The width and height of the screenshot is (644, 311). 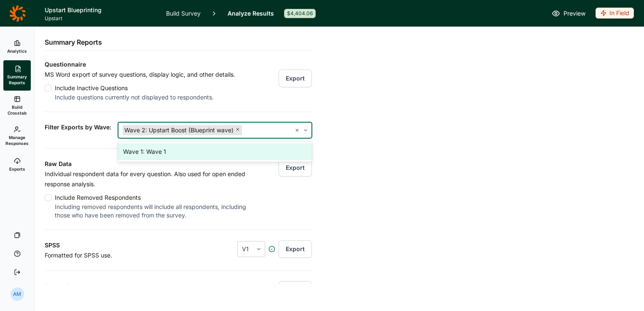 What do you see at coordinates (215, 152) in the screenshot?
I see `div: Wave 1: Wave 1` at bounding box center [215, 152].